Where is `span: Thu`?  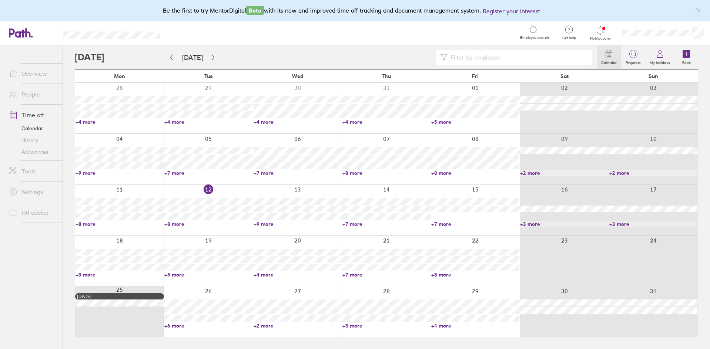 span: Thu is located at coordinates (386, 76).